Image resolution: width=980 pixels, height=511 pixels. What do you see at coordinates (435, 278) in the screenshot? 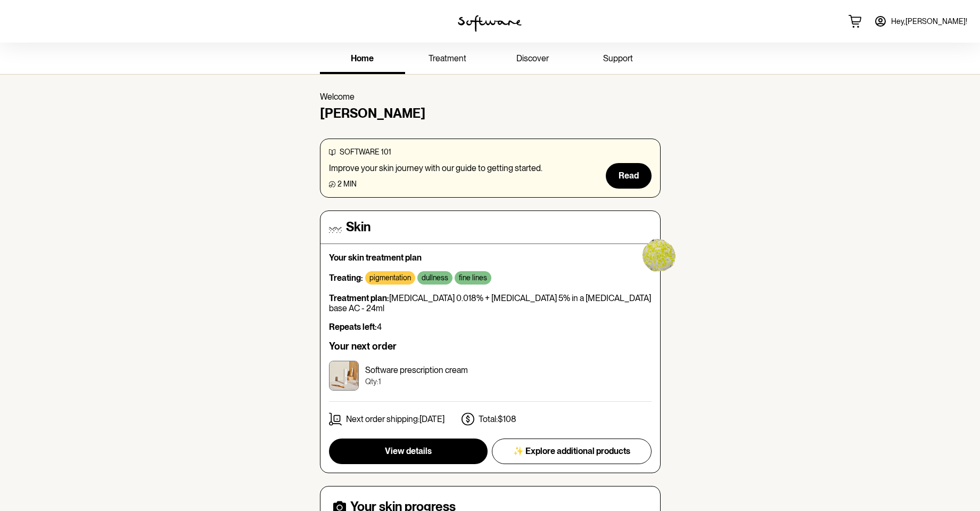
I see `p: dullness` at bounding box center [435, 278].